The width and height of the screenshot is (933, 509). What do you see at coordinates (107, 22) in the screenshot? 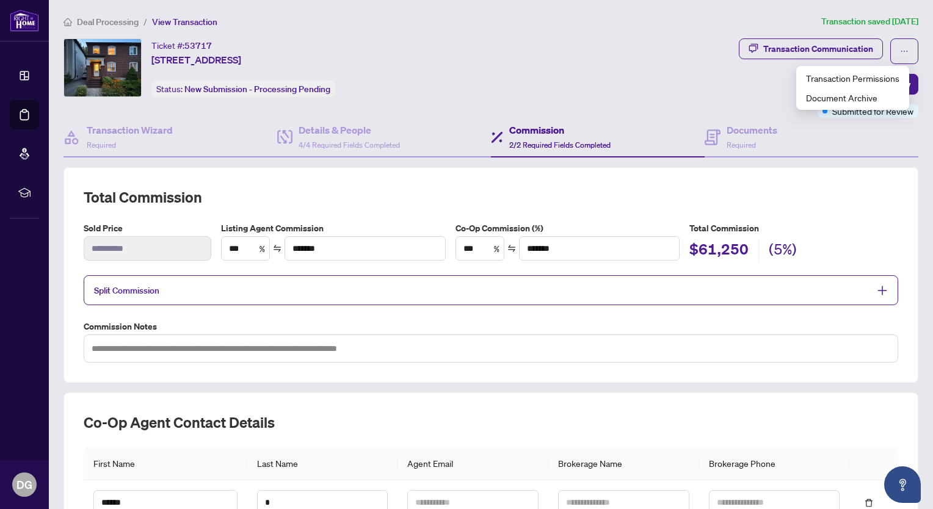
I see `span: Deal Processing` at bounding box center [107, 22].